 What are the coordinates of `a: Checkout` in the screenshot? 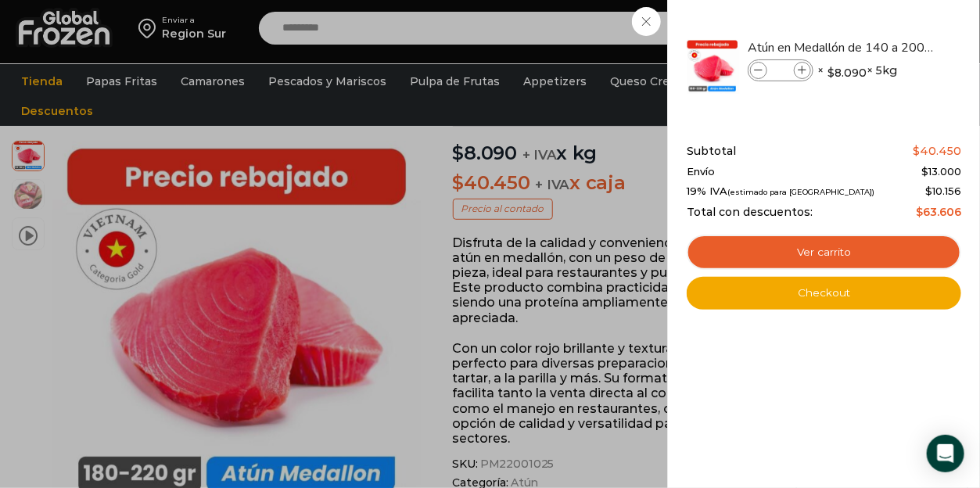 It's located at (823, 293).